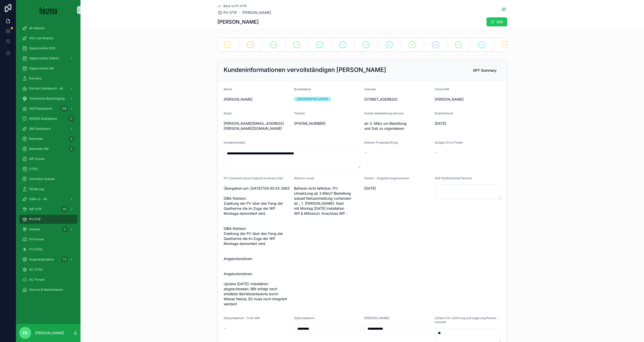  I want to click on span: PV-Funnel, so click(37, 239).